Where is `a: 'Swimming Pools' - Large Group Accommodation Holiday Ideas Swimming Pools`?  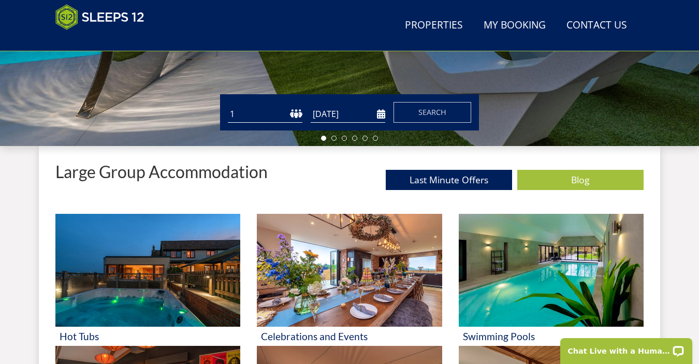
a: 'Swimming Pools' - Large Group Accommodation Holiday Ideas Swimming Pools is located at coordinates (551, 280).